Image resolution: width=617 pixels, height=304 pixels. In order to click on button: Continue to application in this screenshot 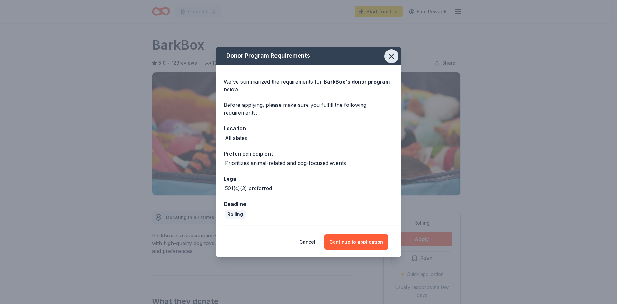, I will do `click(356, 242)`.